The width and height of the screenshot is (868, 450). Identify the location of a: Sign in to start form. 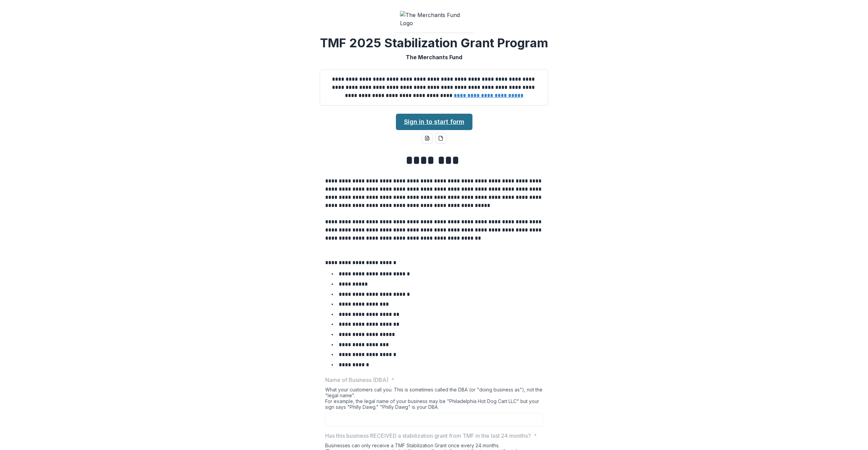
(434, 122).